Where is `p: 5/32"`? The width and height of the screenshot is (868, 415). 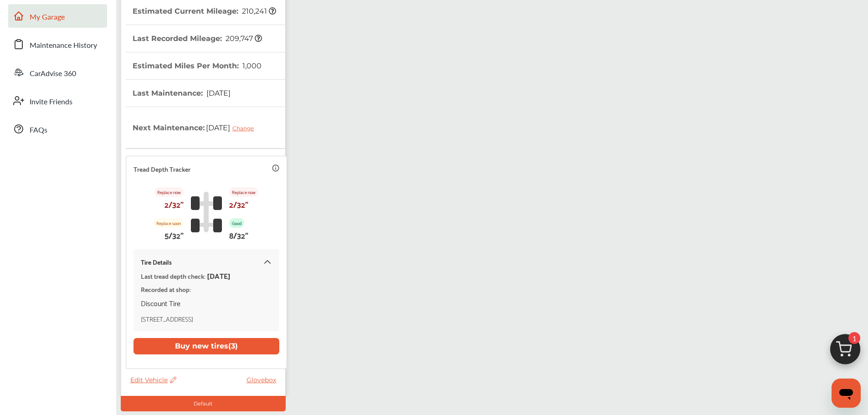 p: 5/32" is located at coordinates (174, 235).